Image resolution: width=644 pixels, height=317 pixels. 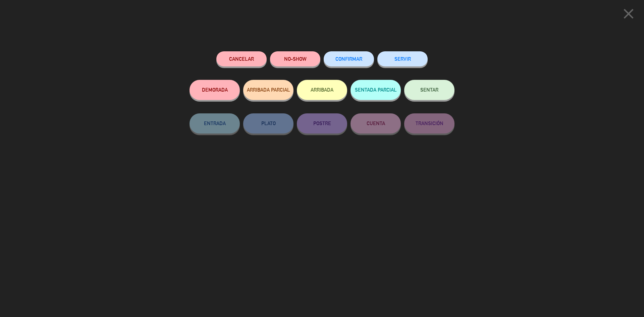 I want to click on button: PLATO, so click(x=268, y=123).